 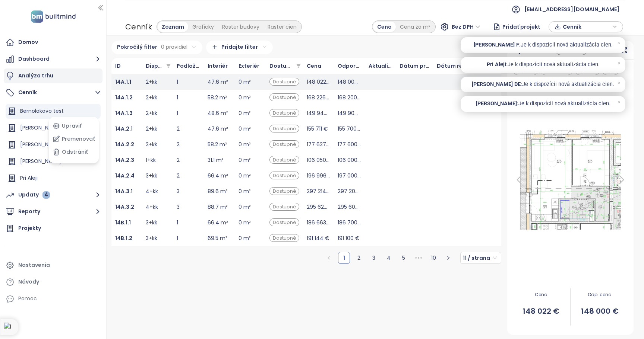 What do you see at coordinates (157, 113) in the screenshot?
I see `td: 2+kk` at bounding box center [157, 113].